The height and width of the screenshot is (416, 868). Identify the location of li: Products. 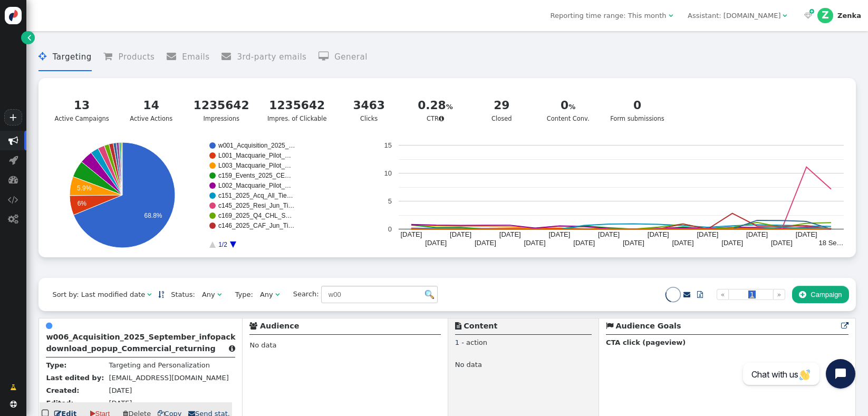
(129, 57).